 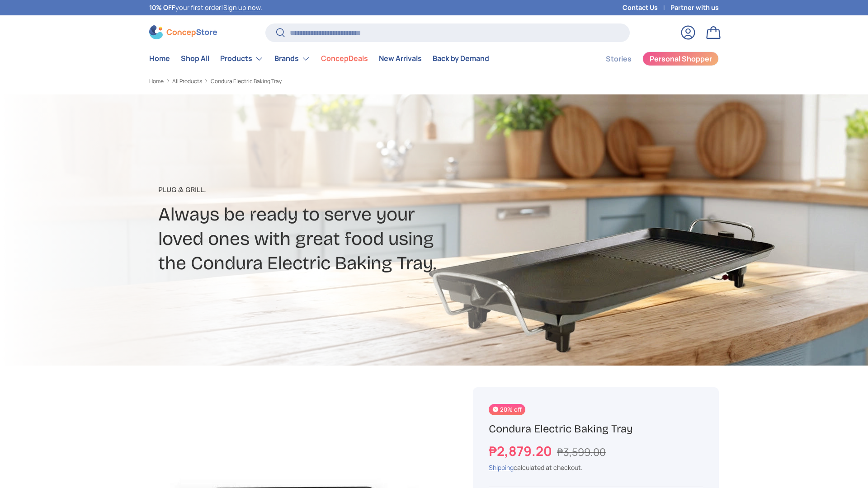 I want to click on a: Sign up now, so click(x=242, y=7).